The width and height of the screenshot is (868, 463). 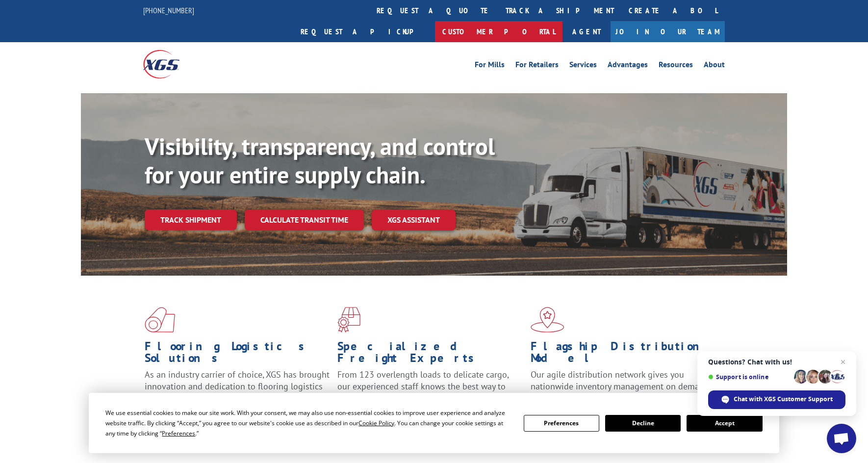 I want to click on h1: Flooring Logistics Solutions, so click(x=237, y=355).